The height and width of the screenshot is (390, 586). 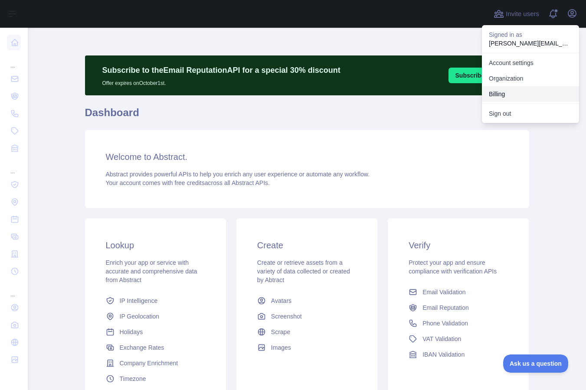 What do you see at coordinates (445, 324) in the screenshot?
I see `span: Phone Validation` at bounding box center [445, 324].